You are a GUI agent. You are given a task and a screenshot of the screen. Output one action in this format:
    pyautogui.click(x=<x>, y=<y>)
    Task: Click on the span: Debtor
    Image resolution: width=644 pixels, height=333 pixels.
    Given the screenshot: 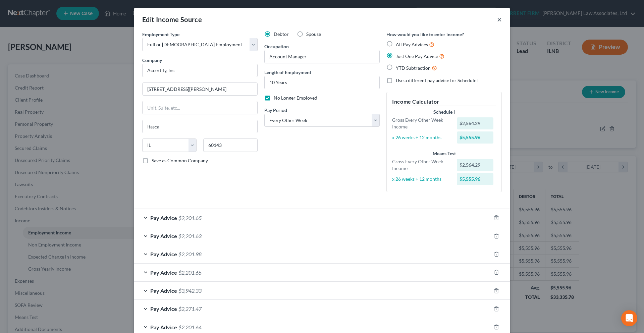 What is the action you would take?
    pyautogui.click(x=281, y=34)
    